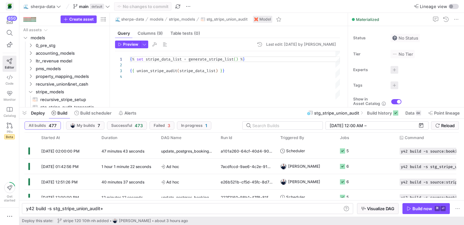 The height and width of the screenshot is (225, 464). I want to click on span: Query, so click(124, 33).